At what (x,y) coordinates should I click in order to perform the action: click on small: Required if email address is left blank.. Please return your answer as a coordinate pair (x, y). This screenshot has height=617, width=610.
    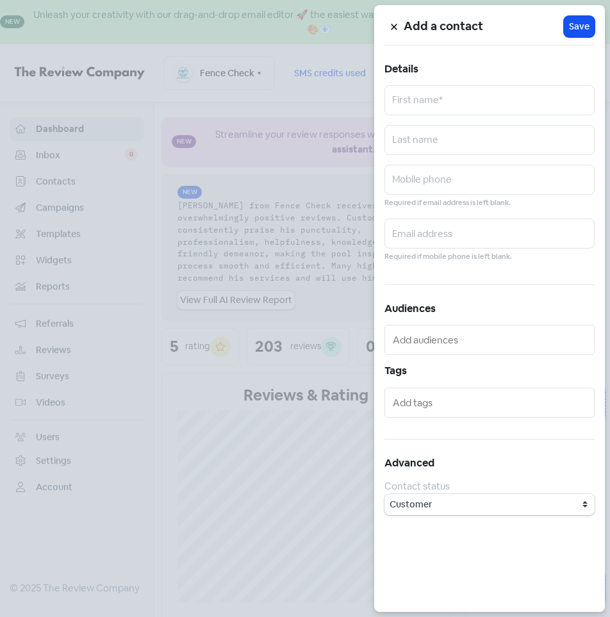
    Looking at the image, I should click on (448, 203).